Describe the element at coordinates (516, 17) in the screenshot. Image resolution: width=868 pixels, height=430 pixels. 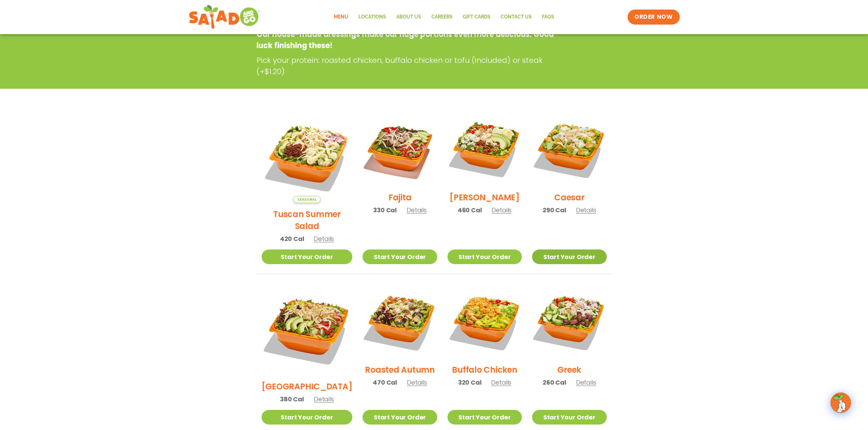
I see `a: Contact Us` at that location.